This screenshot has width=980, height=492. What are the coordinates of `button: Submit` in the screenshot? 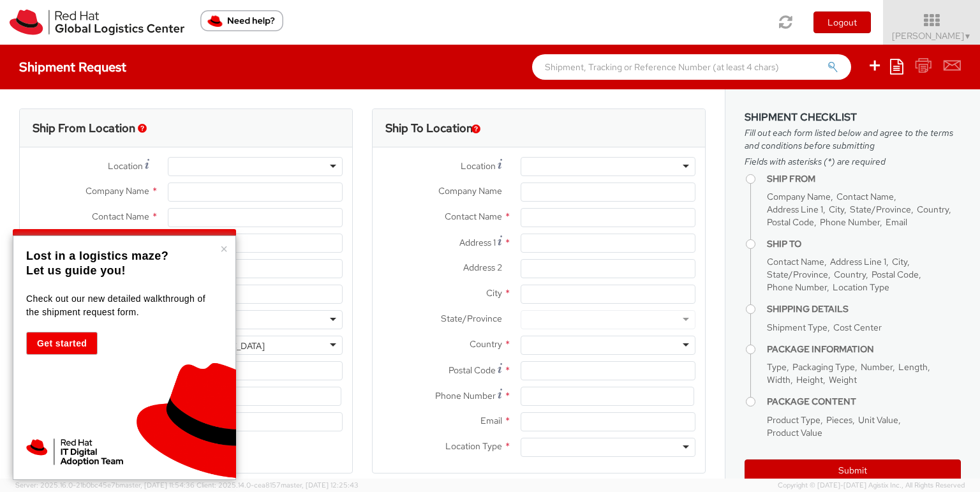 It's located at (853, 470).